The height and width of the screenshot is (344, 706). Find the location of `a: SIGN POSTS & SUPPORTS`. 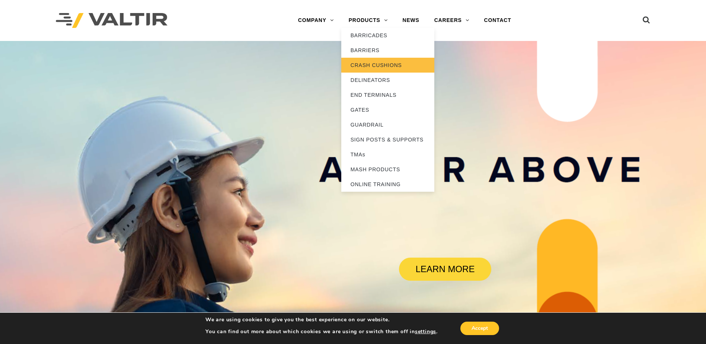

a: SIGN POSTS & SUPPORTS is located at coordinates (388, 139).